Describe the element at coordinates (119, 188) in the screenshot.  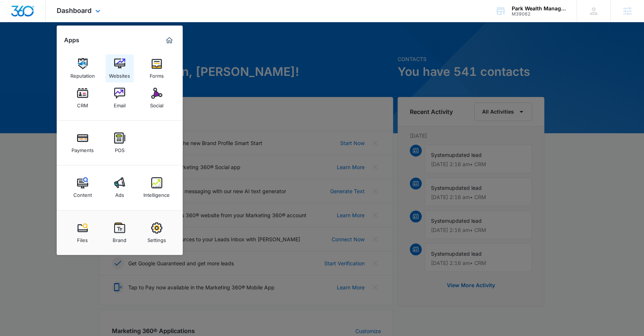
I see `a: Ads` at that location.